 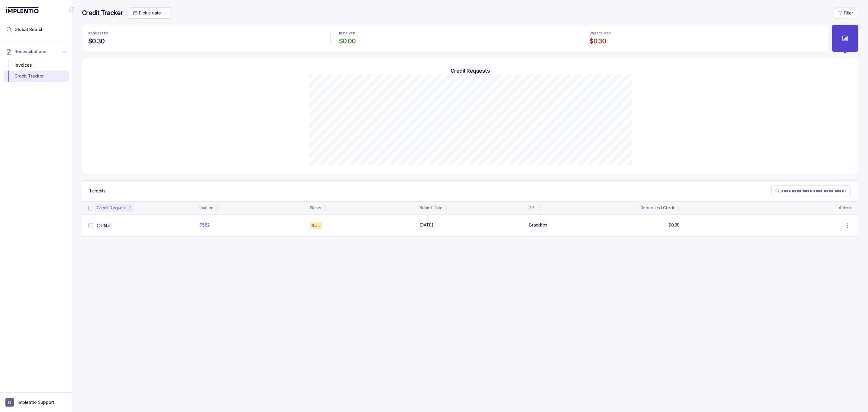 I want to click on ul: Statistic Highlights, so click(x=456, y=38).